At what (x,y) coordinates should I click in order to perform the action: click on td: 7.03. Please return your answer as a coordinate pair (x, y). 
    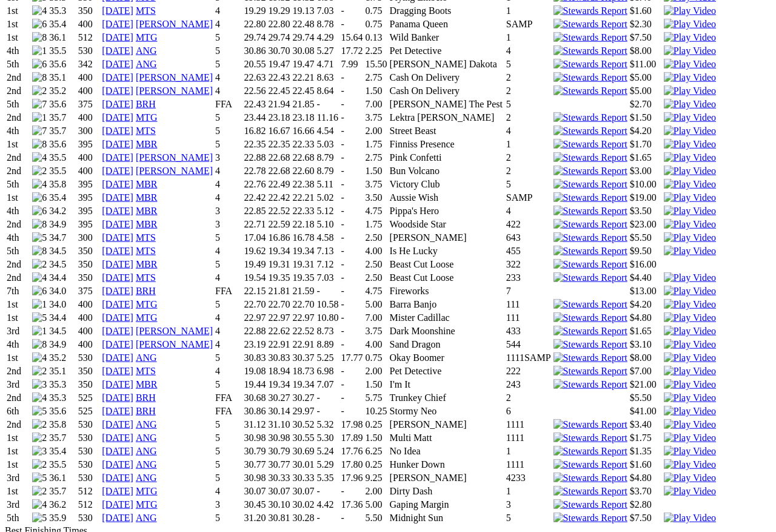
    Looking at the image, I should click on (328, 11).